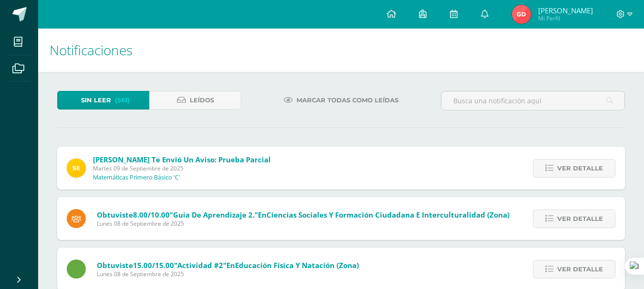  I want to click on span: Ciencias Sociales y Formación Ciudadana e Interculturalidad (Zona), so click(388, 215).